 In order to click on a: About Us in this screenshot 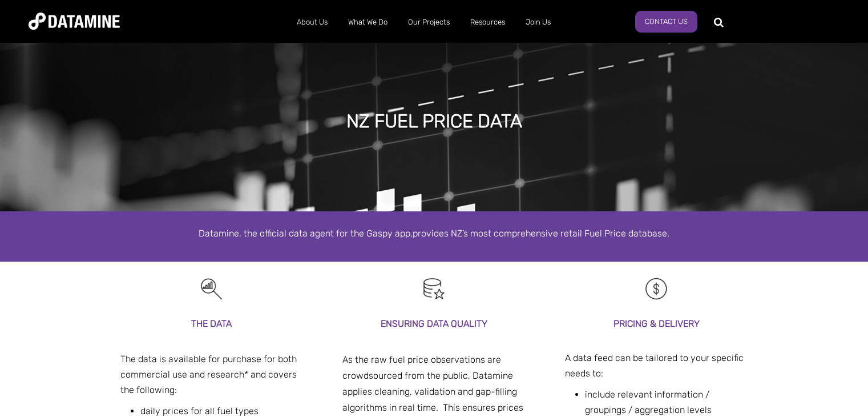, I will do `click(312, 22)`.